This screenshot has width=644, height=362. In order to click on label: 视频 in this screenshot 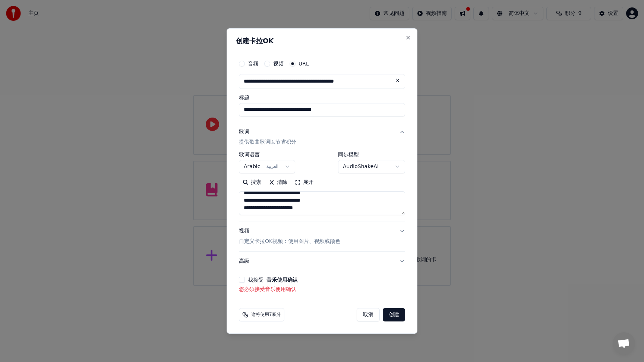, I will do `click(279, 63)`.